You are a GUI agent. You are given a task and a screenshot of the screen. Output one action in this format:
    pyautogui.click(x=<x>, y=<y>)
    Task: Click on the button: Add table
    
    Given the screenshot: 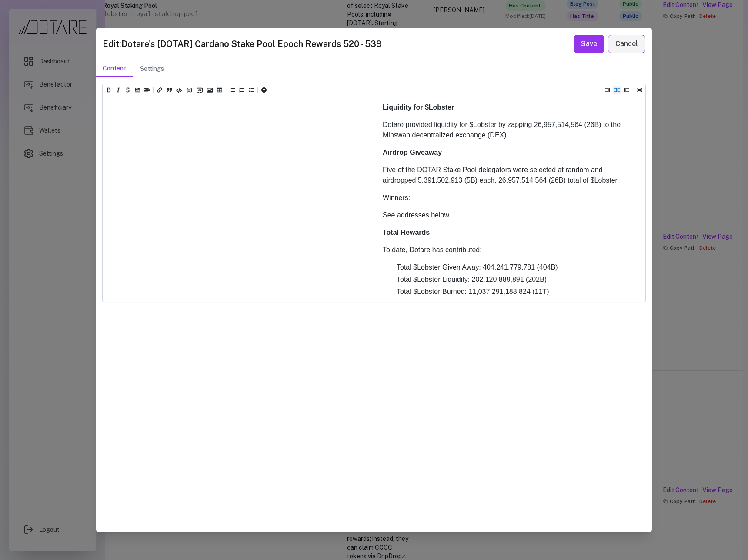 What is the action you would take?
    pyautogui.click(x=220, y=90)
    